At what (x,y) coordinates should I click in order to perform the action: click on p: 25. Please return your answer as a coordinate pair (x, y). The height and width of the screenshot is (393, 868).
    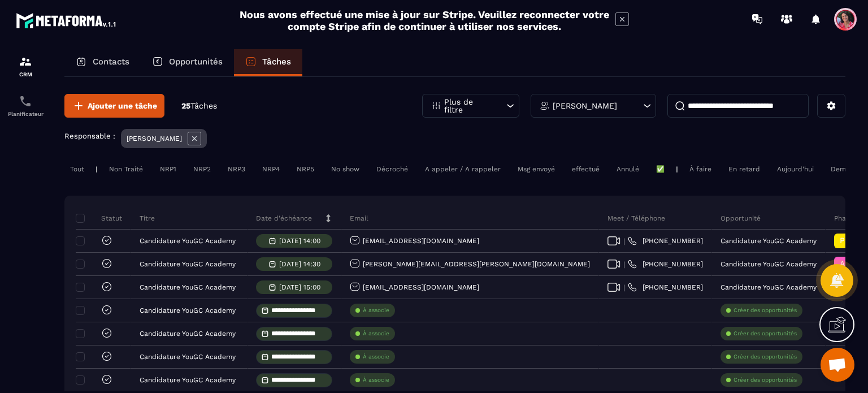
    Looking at the image, I should click on (199, 106).